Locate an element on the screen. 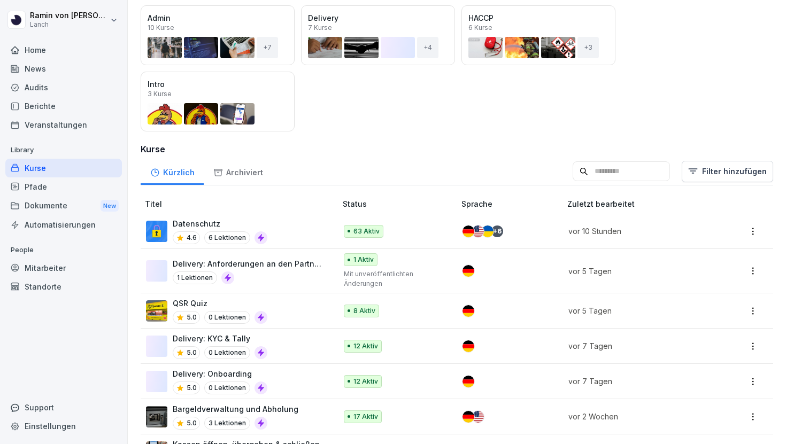 This screenshot has height=444, width=786. a: Pfade is located at coordinates (64, 187).